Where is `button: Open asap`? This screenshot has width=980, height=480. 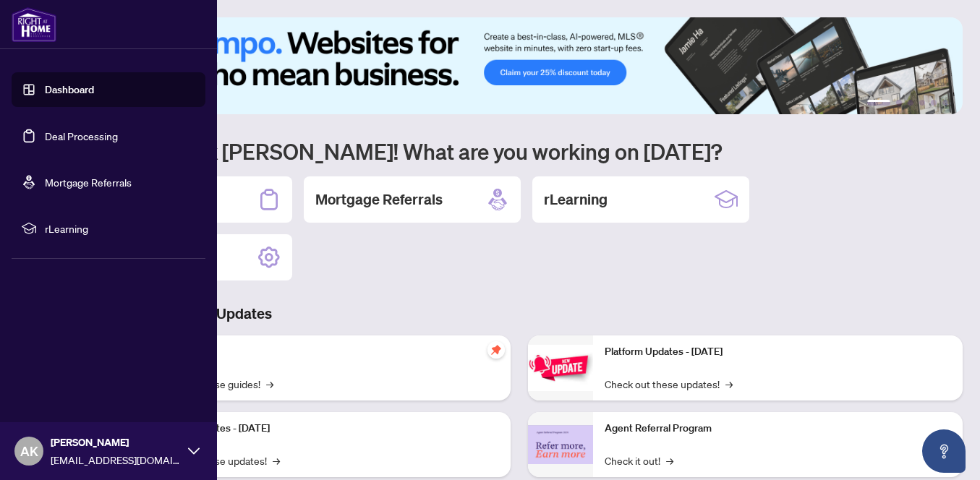 button: Open asap is located at coordinates (944, 452).